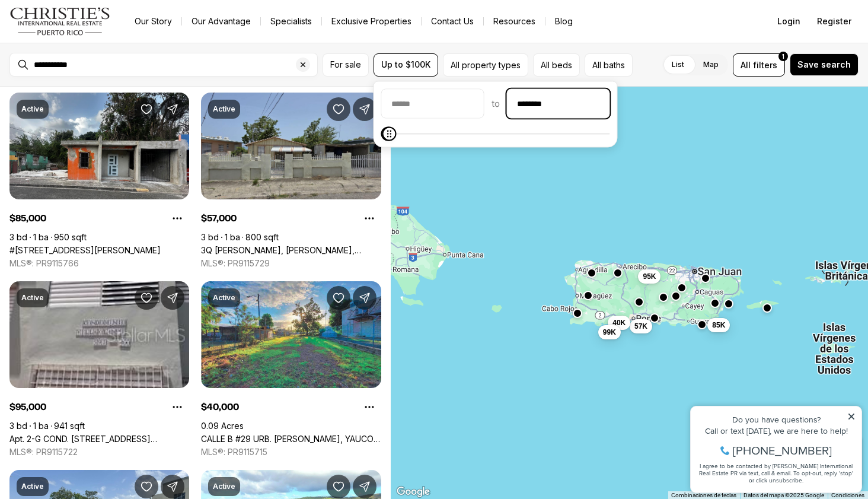 This screenshot has width=868, height=499. Describe the element at coordinates (338, 298) in the screenshot. I see `button: Save Property: CALLE B #29 URB. ROOSEVELT` at that location.